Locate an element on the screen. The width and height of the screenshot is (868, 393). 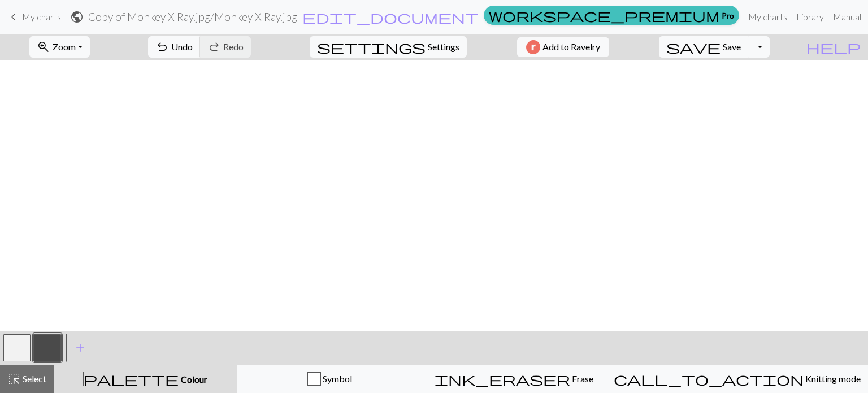
span: edit_document is located at coordinates (391, 17).